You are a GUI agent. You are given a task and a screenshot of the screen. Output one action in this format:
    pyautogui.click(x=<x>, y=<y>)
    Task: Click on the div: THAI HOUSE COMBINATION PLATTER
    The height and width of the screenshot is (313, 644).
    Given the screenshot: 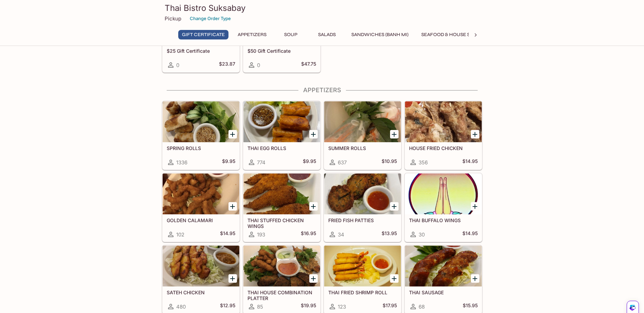 What is the action you would take?
    pyautogui.click(x=282, y=266)
    